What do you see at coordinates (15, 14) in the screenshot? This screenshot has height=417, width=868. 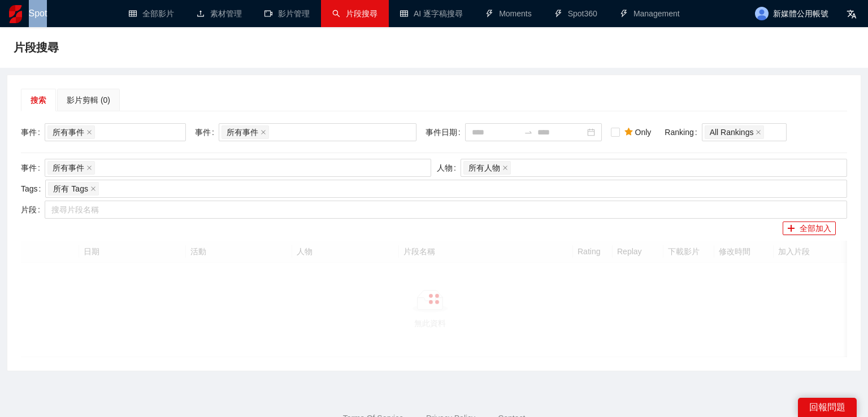 I see `img: logo` at bounding box center [15, 14].